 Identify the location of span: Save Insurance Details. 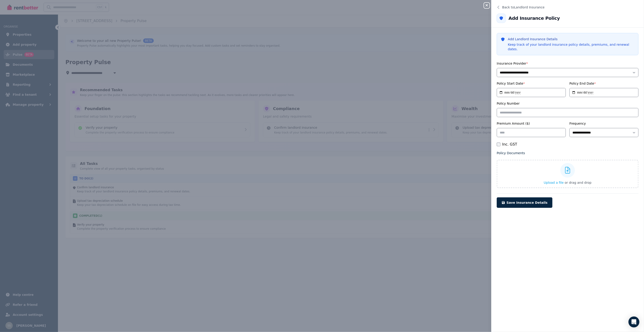
(527, 203).